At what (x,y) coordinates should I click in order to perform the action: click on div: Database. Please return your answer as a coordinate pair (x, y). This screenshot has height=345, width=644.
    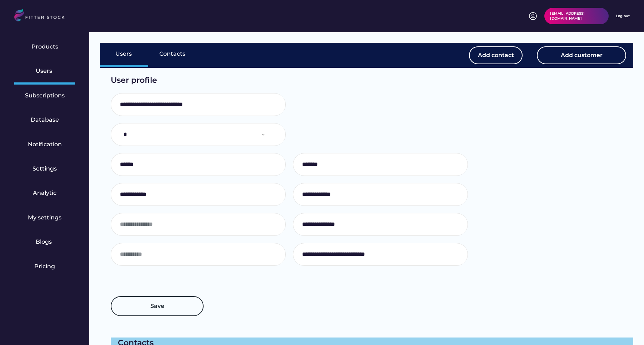
    Looking at the image, I should click on (44, 120).